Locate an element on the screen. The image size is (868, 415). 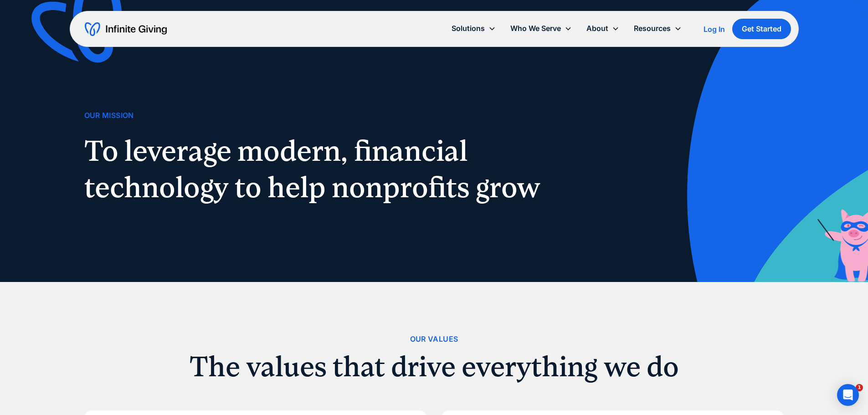
a: Get Started is located at coordinates (762, 28).